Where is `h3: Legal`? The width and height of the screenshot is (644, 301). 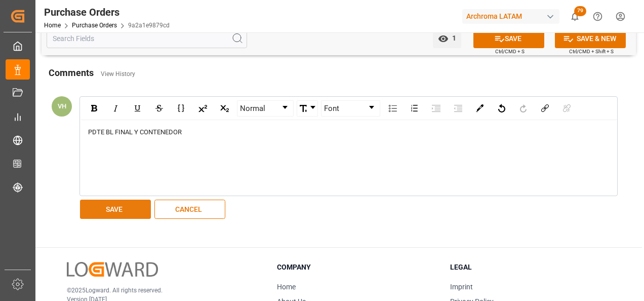 h3: Legal is located at coordinates (531, 267).